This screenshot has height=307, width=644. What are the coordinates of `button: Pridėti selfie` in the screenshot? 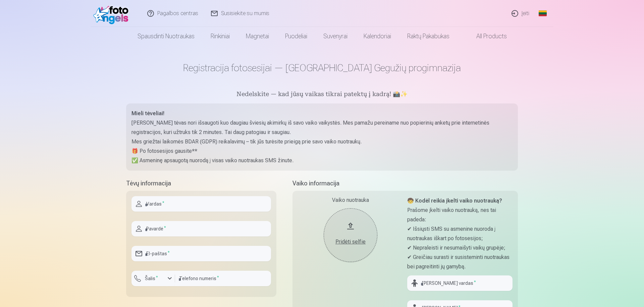 It's located at (350, 235).